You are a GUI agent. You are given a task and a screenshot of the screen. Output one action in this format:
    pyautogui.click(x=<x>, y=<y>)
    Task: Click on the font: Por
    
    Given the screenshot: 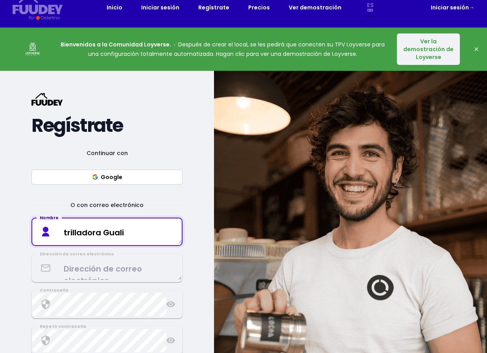 What is the action you would take?
    pyautogui.click(x=31, y=18)
    